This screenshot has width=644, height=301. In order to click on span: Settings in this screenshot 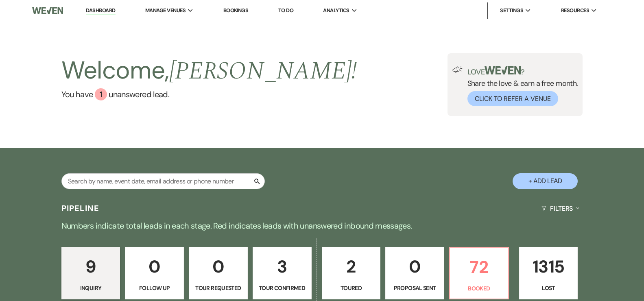, I will do `click(511, 10)`.